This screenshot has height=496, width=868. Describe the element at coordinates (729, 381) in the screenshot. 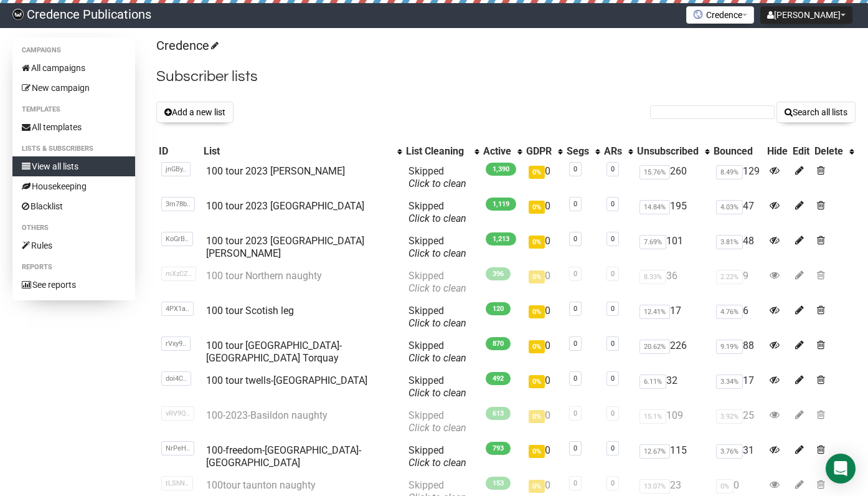

I see `span: 3.34%` at that location.